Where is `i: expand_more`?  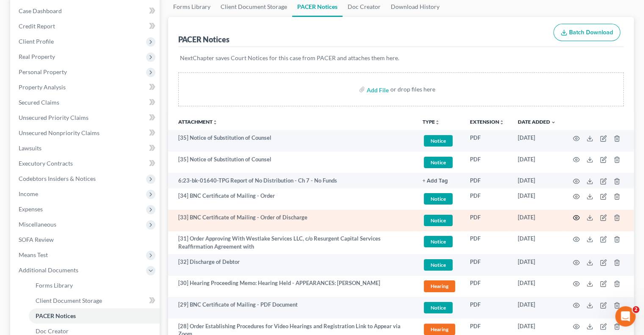 i: expand_more is located at coordinates (553, 123).